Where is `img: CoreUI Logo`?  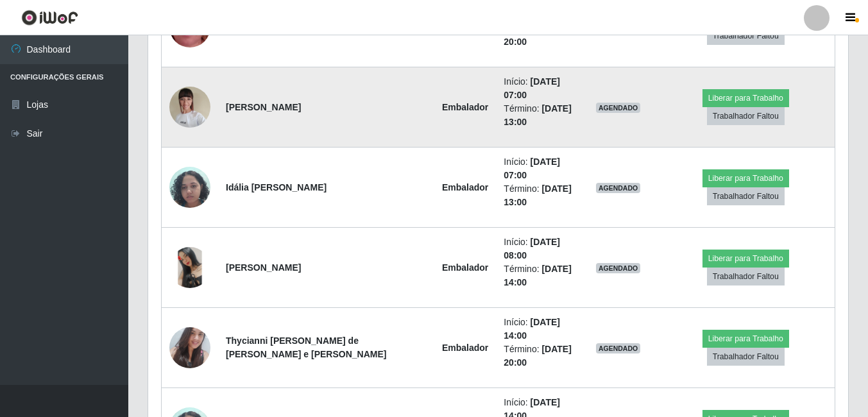 img: CoreUI Logo is located at coordinates (49, 18).